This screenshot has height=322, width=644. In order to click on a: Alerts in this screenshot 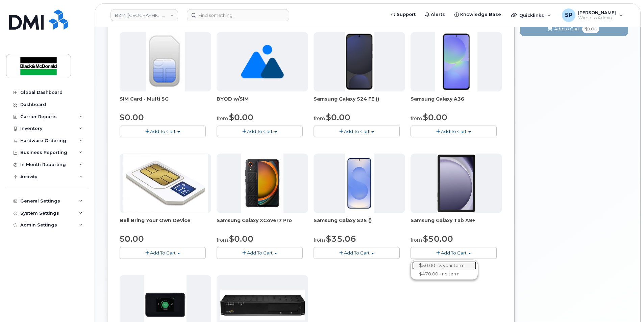, I will do `click(434, 14)`.